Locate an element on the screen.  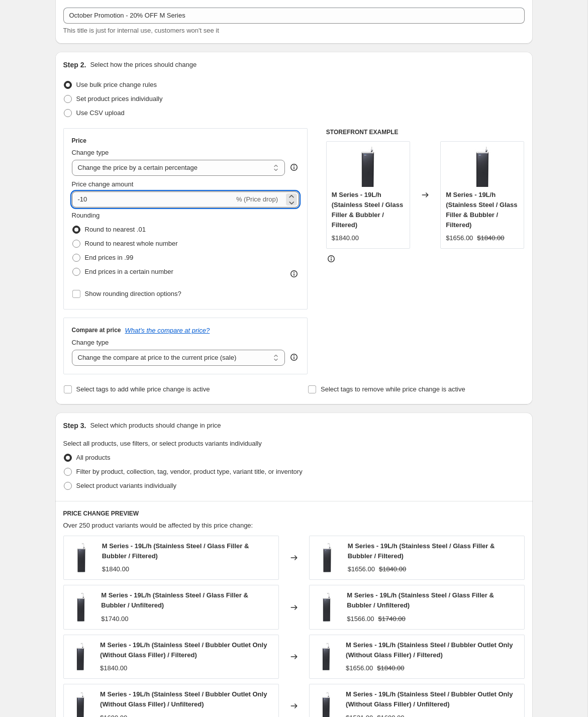
h2: Step 2. is located at coordinates (75, 65).